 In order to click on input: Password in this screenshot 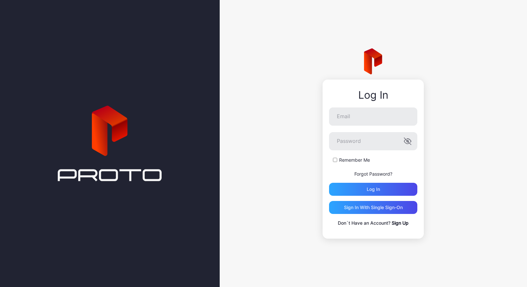, I will do `click(373, 141)`.